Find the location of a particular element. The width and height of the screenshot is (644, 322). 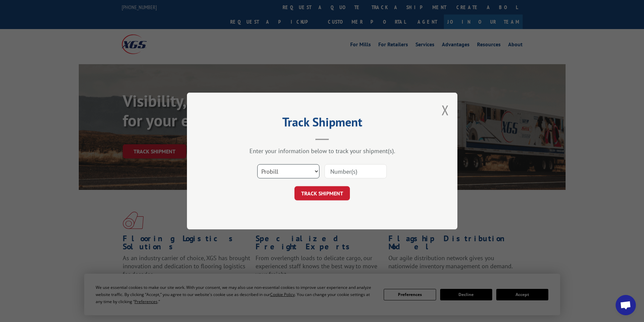

button: Close modal is located at coordinates (445, 110).